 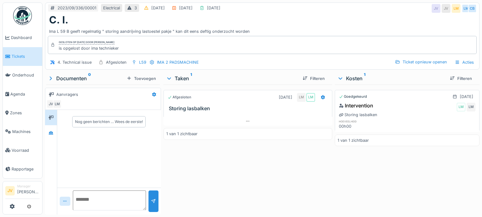 I want to click on h6: hoeveelheid, so click(x=361, y=121).